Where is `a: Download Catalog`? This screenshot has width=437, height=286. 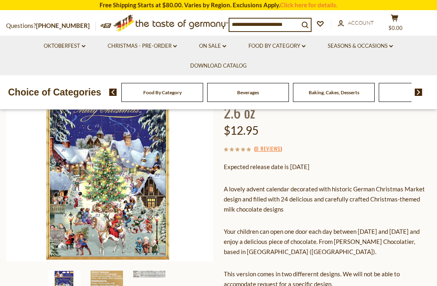
a: Download Catalog is located at coordinates (219, 66).